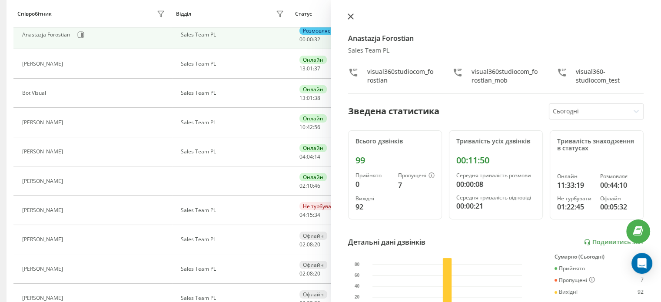 The width and height of the screenshot is (661, 302). Describe the element at coordinates (317, 157) in the screenshot. I see `span: 14` at that location.